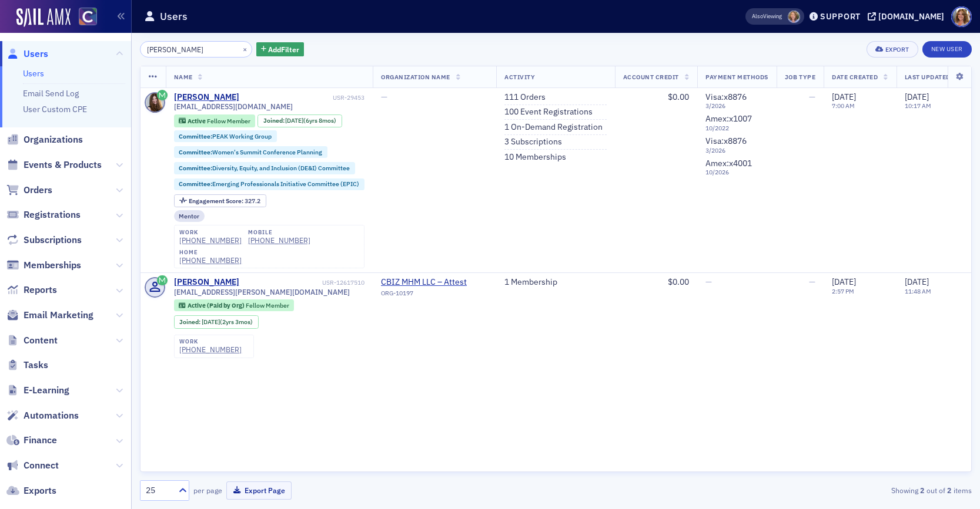 This screenshot has height=509, width=980. Describe the element at coordinates (434, 295) in the screenshot. I see `div: ORG-10197` at that location.